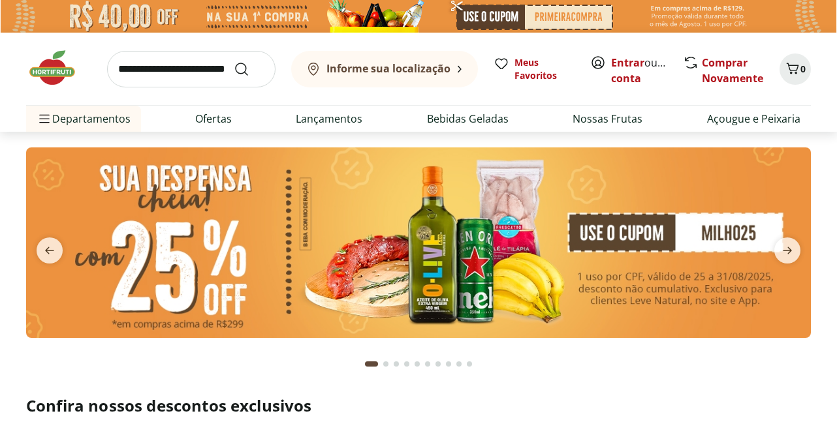 The height and width of the screenshot is (422, 837). Describe the element at coordinates (640, 70) in the screenshot. I see `span: ou` at that location.